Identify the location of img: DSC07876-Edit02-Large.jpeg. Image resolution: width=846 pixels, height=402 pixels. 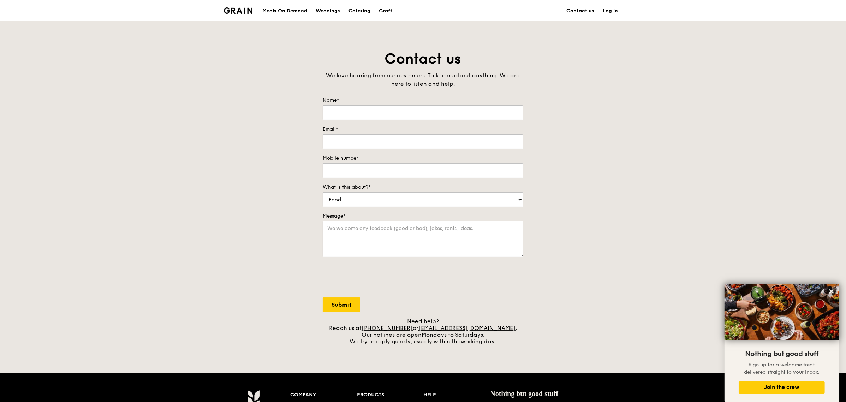
(782, 312).